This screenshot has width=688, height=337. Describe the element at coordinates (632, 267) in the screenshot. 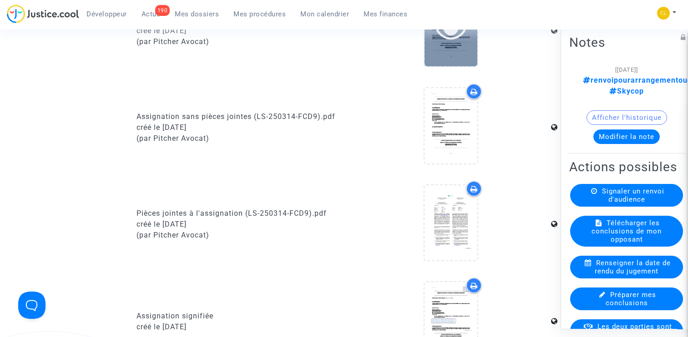

I see `span: Renseigner la date de rendu du jugement` at that location.